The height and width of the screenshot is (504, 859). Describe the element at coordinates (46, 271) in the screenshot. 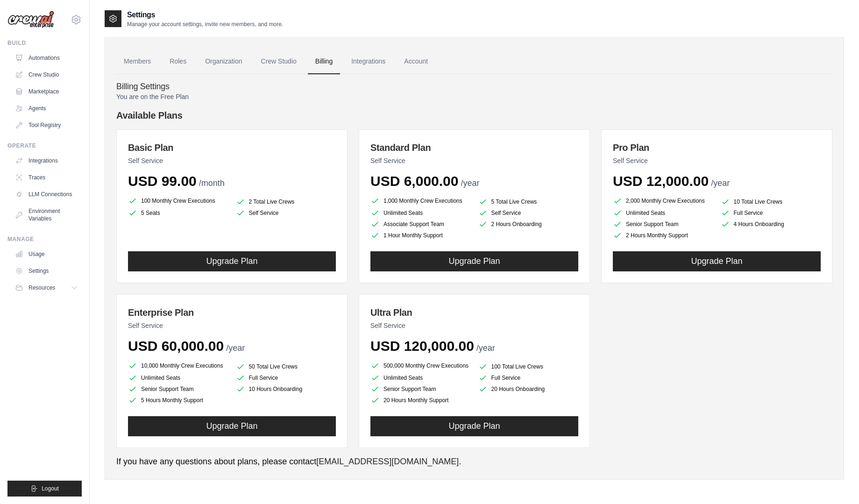

I see `a: Settings` at that location.